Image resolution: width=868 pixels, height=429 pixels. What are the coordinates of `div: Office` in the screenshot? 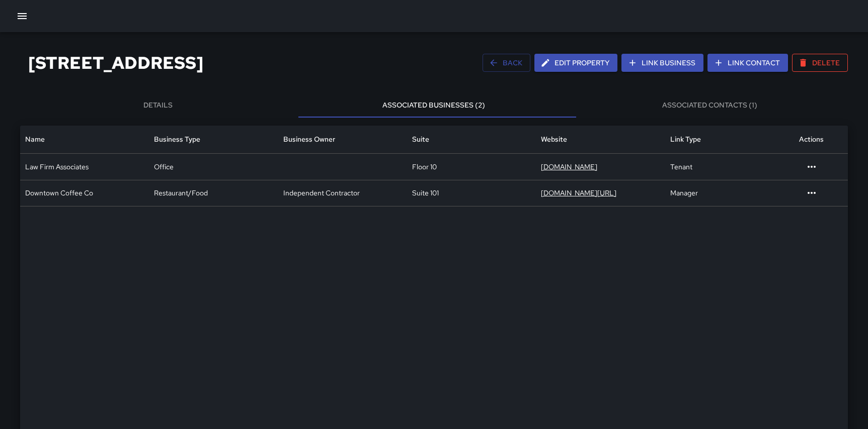 It's located at (213, 167).